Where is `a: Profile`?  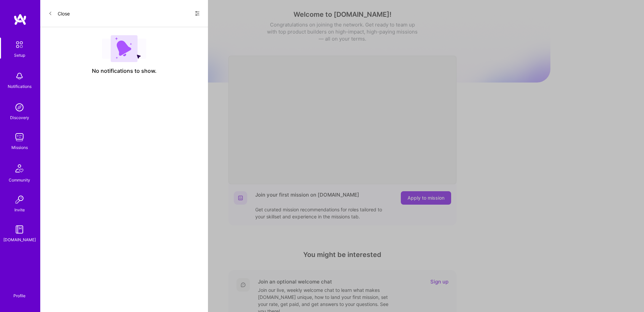
a: Profile is located at coordinates (19, 292).